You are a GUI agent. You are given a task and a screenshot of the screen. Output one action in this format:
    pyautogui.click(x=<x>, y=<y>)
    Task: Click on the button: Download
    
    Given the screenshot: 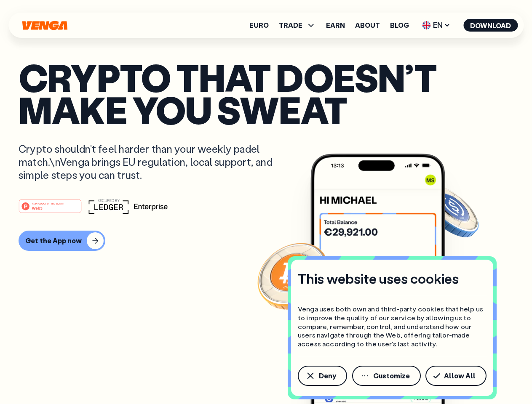 What is the action you would take?
    pyautogui.click(x=490, y=25)
    